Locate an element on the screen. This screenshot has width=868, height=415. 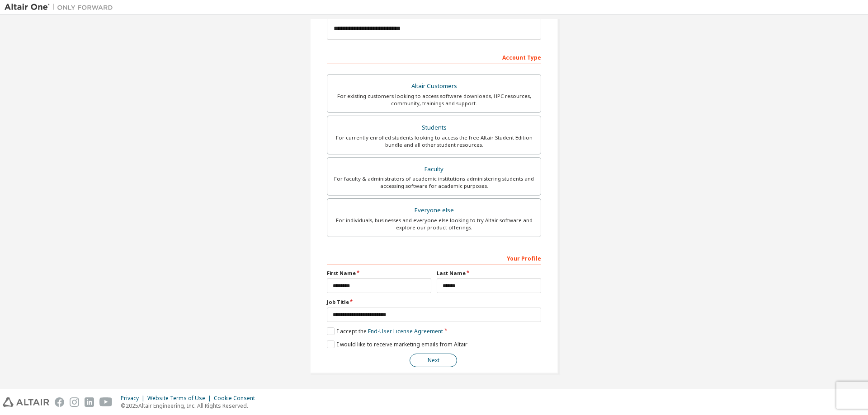
div: Your Profile is located at coordinates (434, 258).